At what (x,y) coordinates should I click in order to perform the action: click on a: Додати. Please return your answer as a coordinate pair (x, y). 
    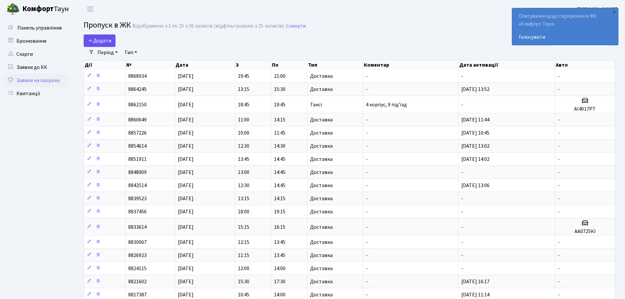
    Looking at the image, I should click on (99, 41).